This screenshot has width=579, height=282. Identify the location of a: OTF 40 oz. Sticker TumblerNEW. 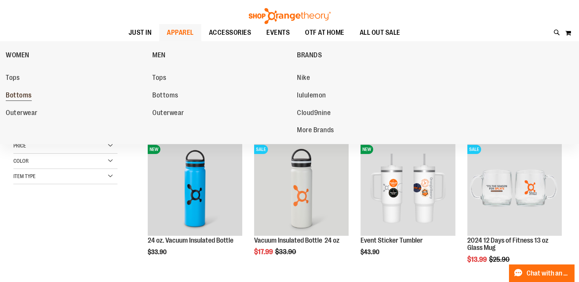
(407, 189).